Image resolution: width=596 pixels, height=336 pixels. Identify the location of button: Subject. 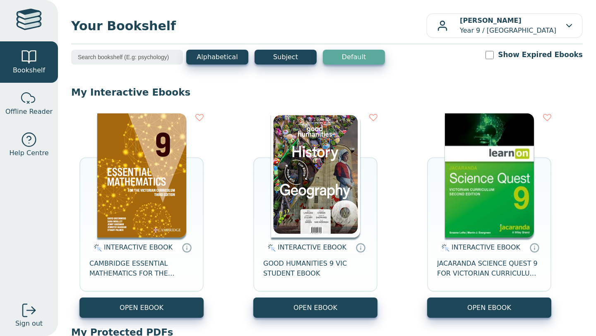
(285, 57).